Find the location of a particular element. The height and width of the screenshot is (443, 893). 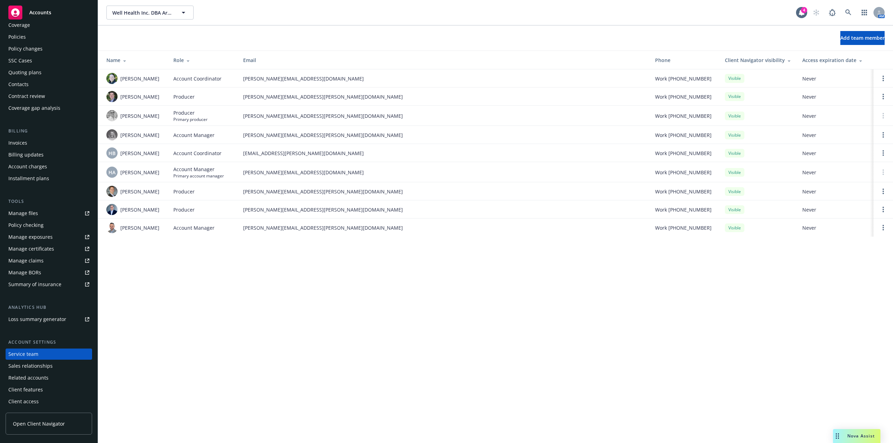

div: Policy checking is located at coordinates (26, 225).